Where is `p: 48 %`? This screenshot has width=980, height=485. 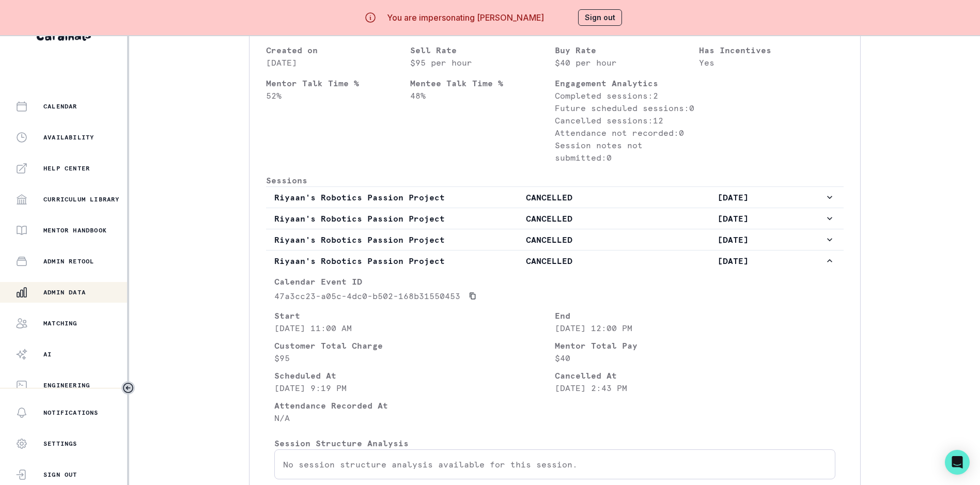 p: 48 % is located at coordinates (483, 95).